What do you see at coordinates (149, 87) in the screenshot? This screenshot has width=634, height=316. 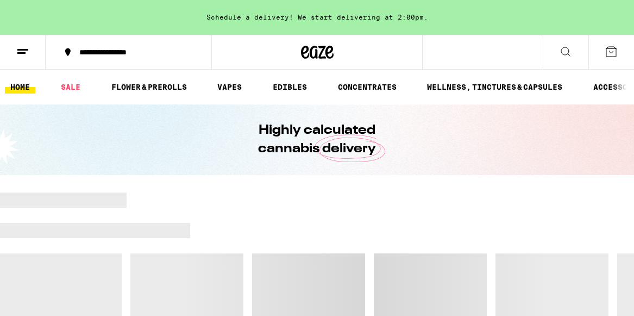 I see `a: FLOWER & PREROLLS` at bounding box center [149, 87].